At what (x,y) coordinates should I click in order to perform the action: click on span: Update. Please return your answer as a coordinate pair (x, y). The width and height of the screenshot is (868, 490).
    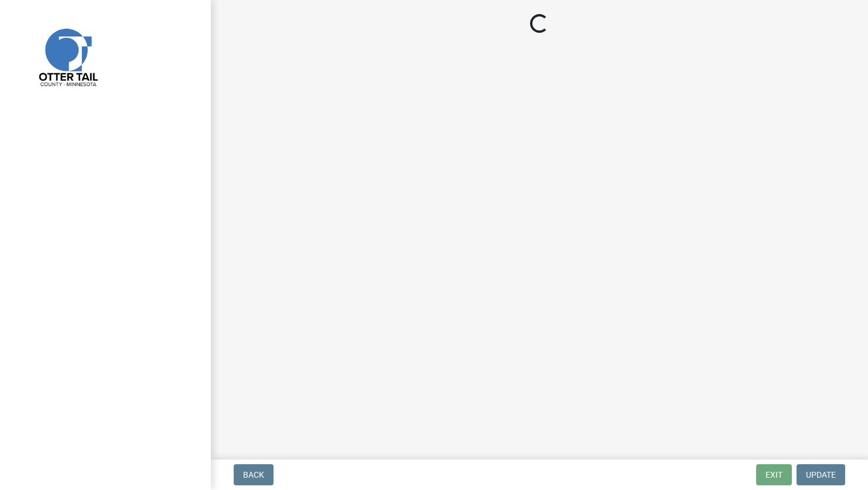
    Looking at the image, I should click on (821, 475).